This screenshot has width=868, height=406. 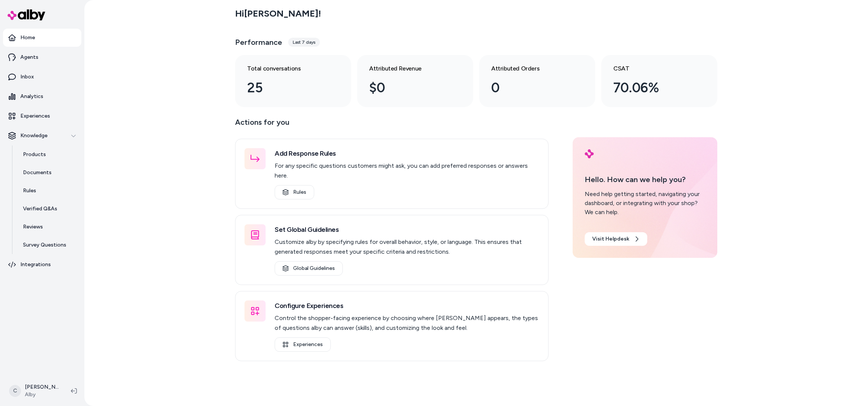 What do you see at coordinates (29, 191) in the screenshot?
I see `p: Rules` at bounding box center [29, 191].